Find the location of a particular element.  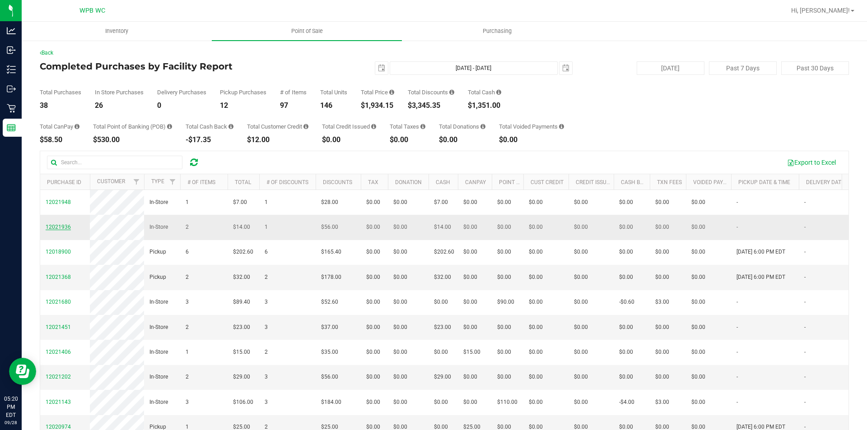

div: $1,351.00 is located at coordinates (484, 106).